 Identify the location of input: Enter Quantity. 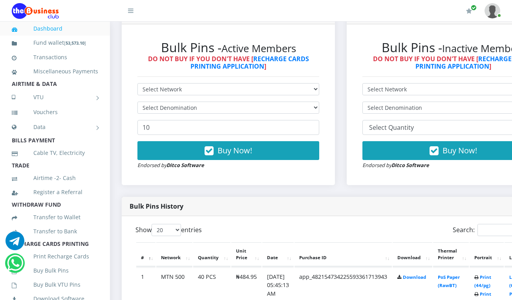
(228, 128).